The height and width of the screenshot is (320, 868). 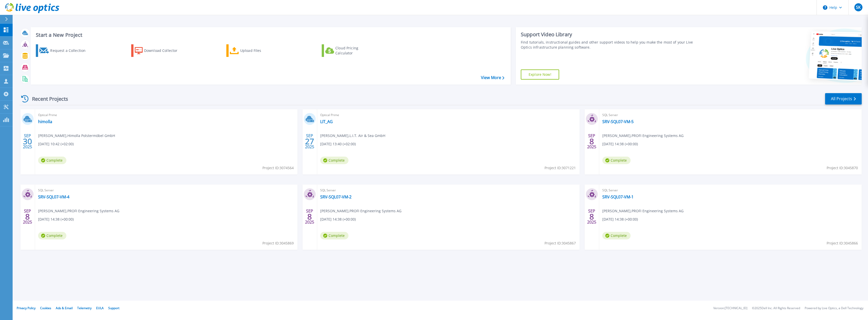 I want to click on a: Support, so click(x=114, y=308).